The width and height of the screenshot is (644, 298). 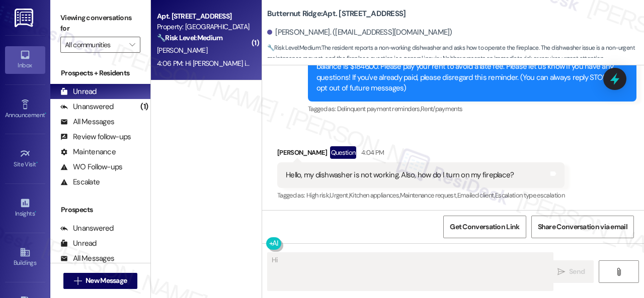 What do you see at coordinates (100, 209) in the screenshot?
I see `div: Prospects` at bounding box center [100, 209].